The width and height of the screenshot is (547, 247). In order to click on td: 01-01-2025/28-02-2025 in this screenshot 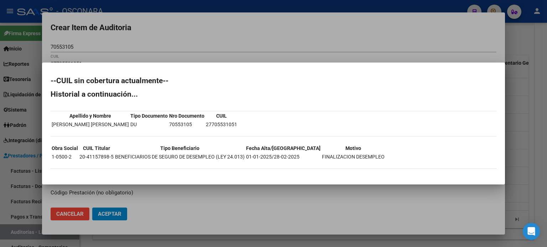, I will do `click(283, 157)`.